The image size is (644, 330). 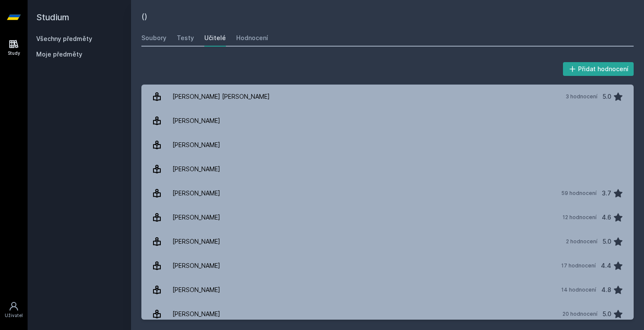 I want to click on a: Hodnocení, so click(x=252, y=38).